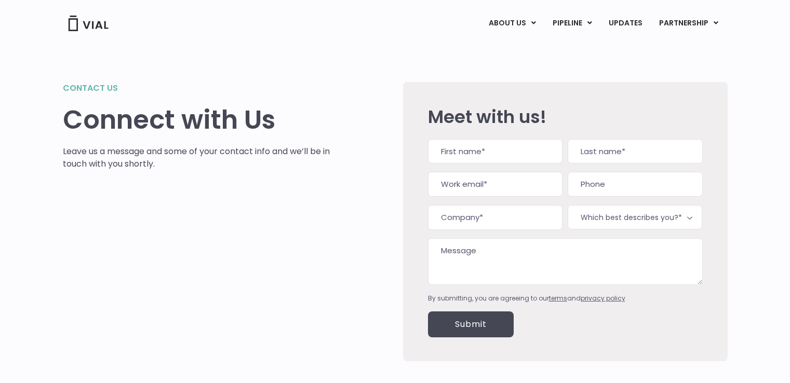 The width and height of the screenshot is (790, 383). What do you see at coordinates (196, 158) in the screenshot?
I see `p: Leave us a message and some of your contact info and we’ll be in touch with you shortly.` at bounding box center [196, 158].